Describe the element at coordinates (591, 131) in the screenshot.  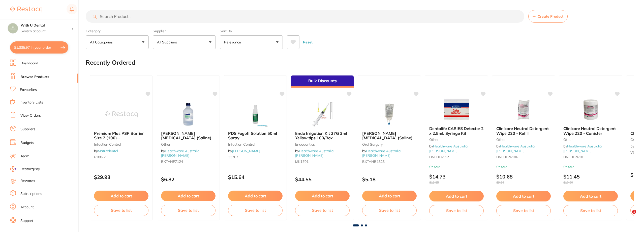
I see `b: Clinicare Neutral Detergent Wipe 220 - Canister` at that location.